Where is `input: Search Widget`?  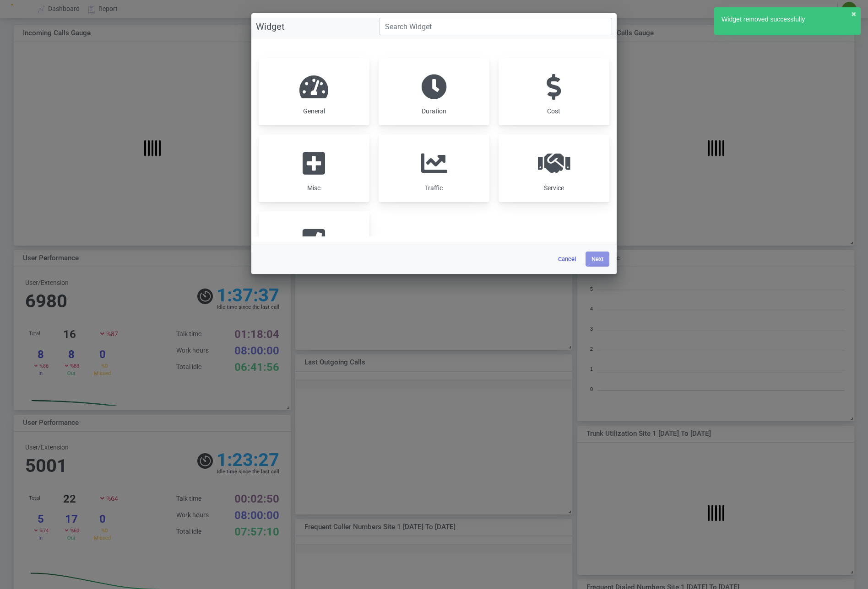
input: Search Widget is located at coordinates (496, 26).